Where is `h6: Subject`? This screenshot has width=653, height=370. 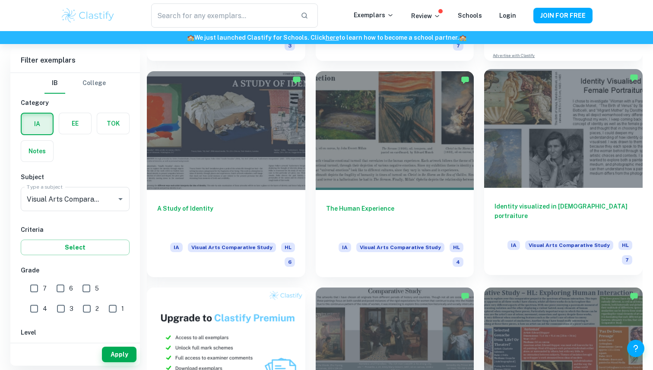 h6: Subject is located at coordinates (75, 177).